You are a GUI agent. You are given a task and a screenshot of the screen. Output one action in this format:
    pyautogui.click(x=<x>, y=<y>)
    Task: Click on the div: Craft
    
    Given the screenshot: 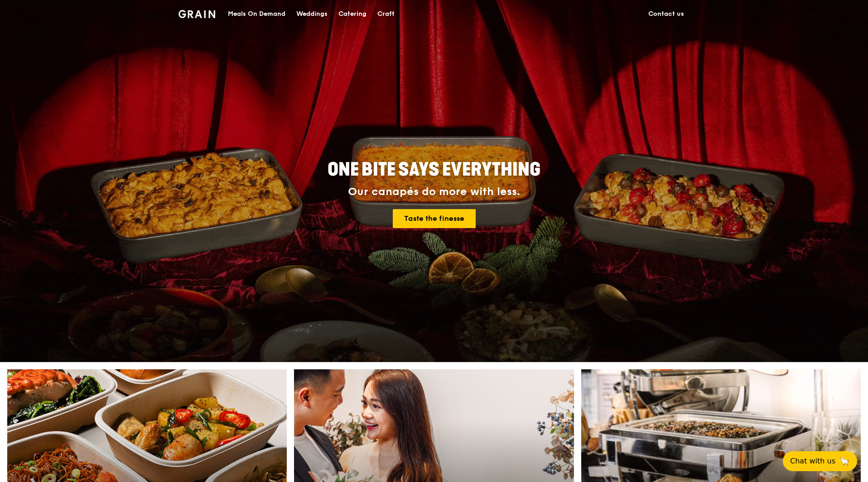 What is the action you would take?
    pyautogui.click(x=386, y=14)
    